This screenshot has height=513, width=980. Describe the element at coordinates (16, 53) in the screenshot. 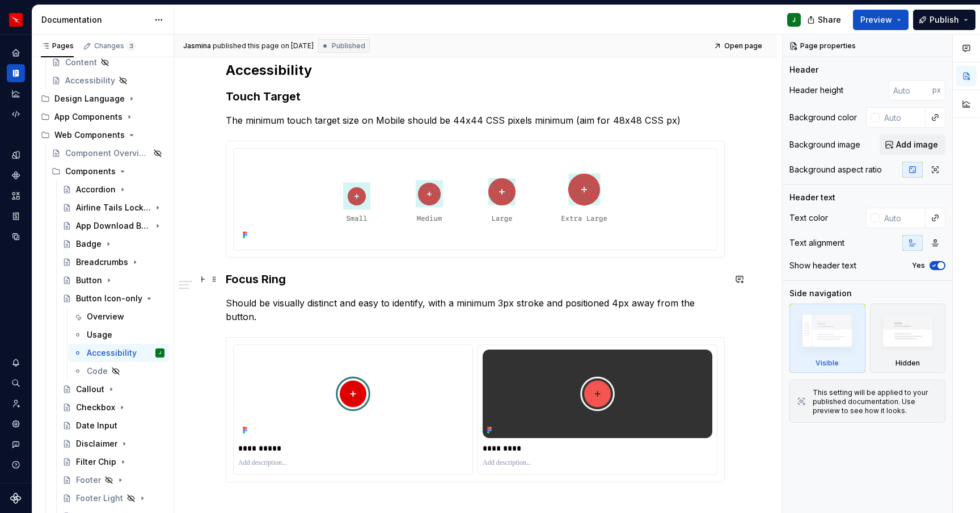

I see `div: Home` at that location.